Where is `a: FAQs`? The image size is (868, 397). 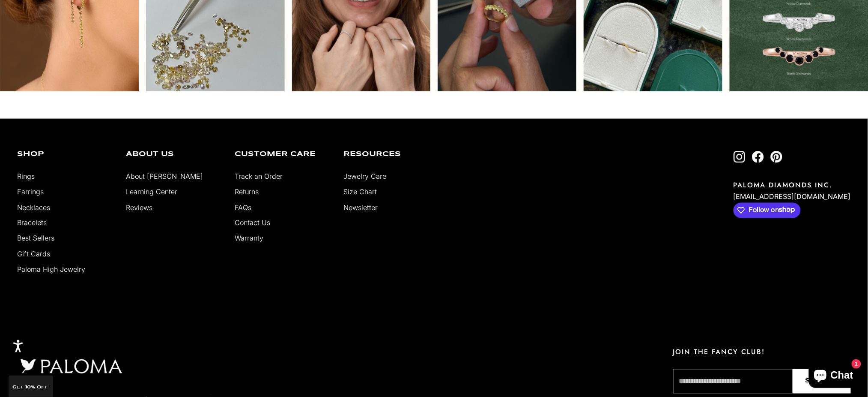
a: FAQs is located at coordinates (243, 207).